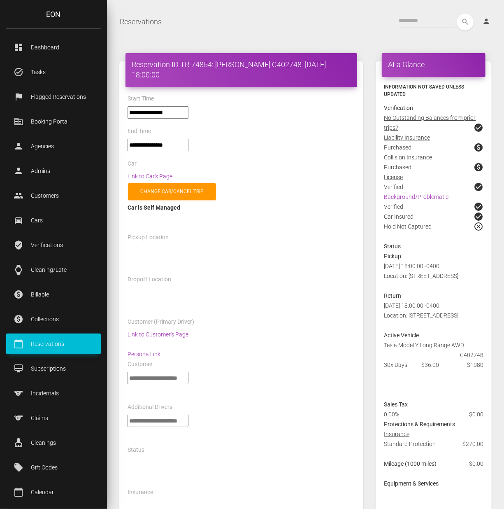 The height and width of the screenshot is (509, 504). What do you see at coordinates (419, 424) in the screenshot?
I see `strong: Protections & Requirements` at bounding box center [419, 424].